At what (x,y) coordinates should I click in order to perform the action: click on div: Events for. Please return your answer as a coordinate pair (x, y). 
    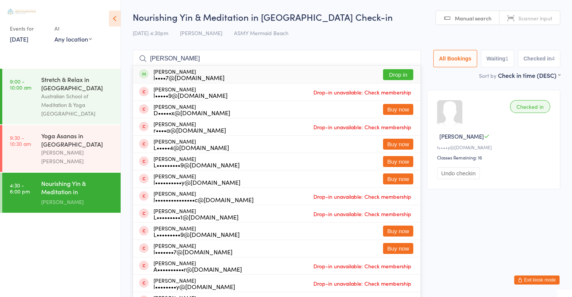
    Looking at the image, I should click on (28, 28).